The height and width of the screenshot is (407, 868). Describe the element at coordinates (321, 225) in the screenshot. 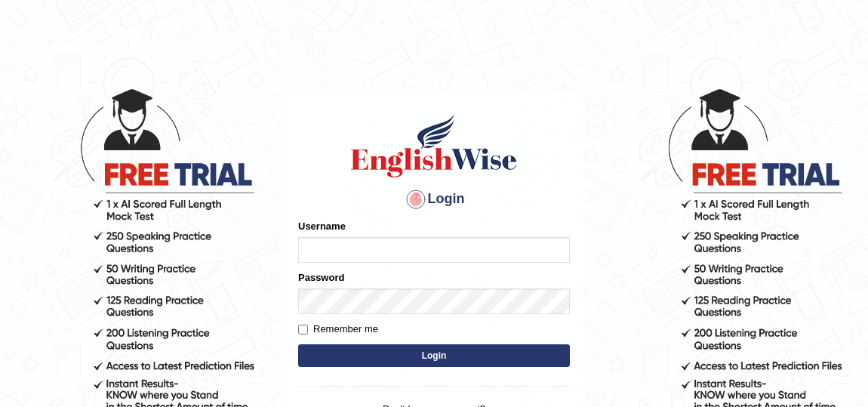

I see `label: Username` at that location.